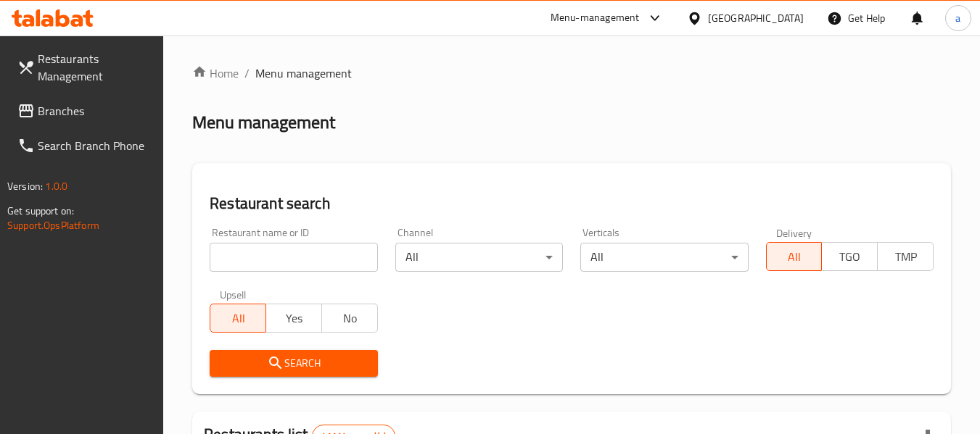 The height and width of the screenshot is (434, 980). Describe the element at coordinates (293, 257) in the screenshot. I see `input: Search for restaurant name or ID..` at that location.